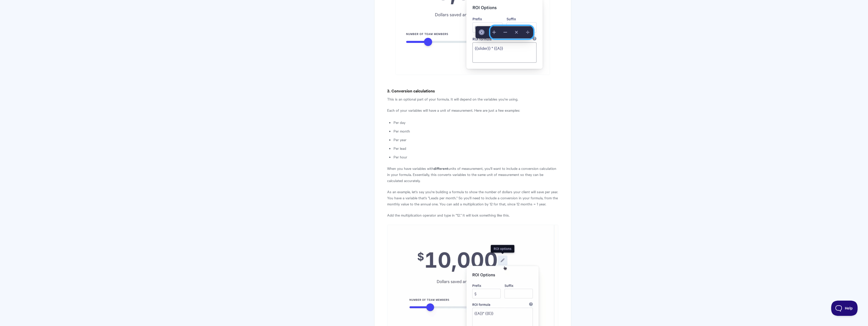 Image resolution: width=868 pixels, height=326 pixels. I want to click on p: This is an optional part of your formula. It will depend on the variables you're using., so click(473, 99).